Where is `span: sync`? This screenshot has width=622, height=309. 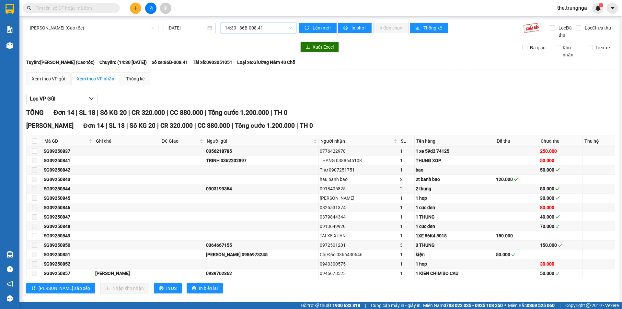 span: sync is located at coordinates (307, 28).